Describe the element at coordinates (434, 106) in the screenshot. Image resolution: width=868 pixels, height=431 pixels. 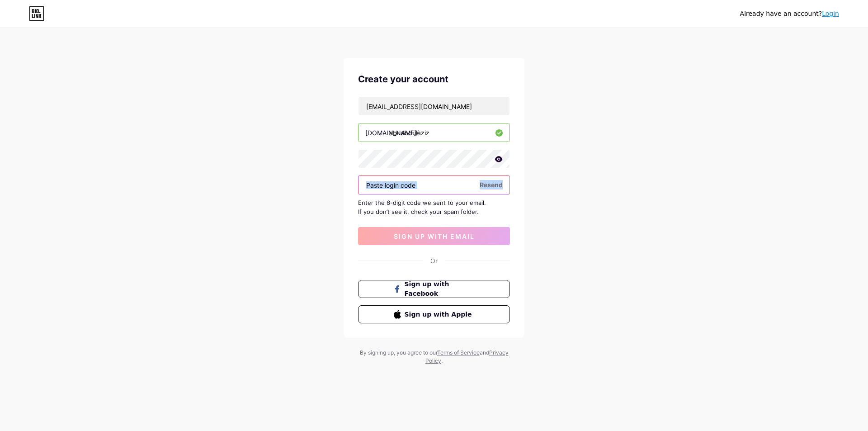
I see `input: Email` at that location.